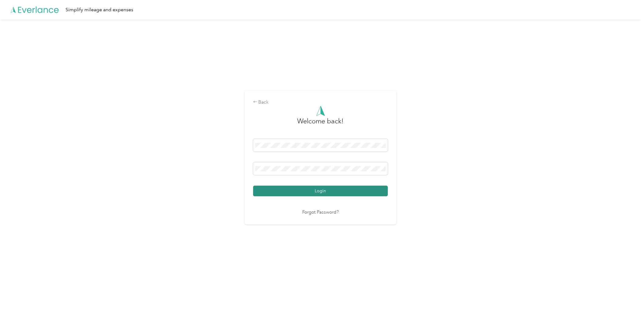 This screenshot has height=319, width=644. Describe the element at coordinates (320, 212) in the screenshot. I see `a: Forgot Password?` at that location.